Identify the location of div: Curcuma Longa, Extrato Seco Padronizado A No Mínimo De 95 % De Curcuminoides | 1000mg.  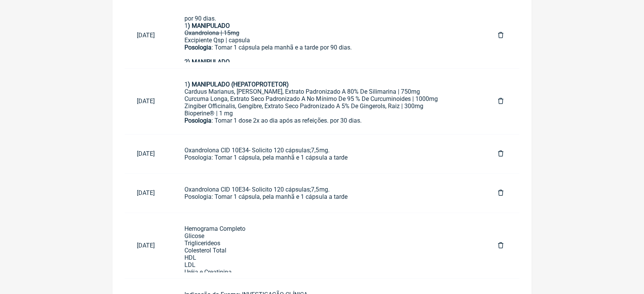
(329, 98).